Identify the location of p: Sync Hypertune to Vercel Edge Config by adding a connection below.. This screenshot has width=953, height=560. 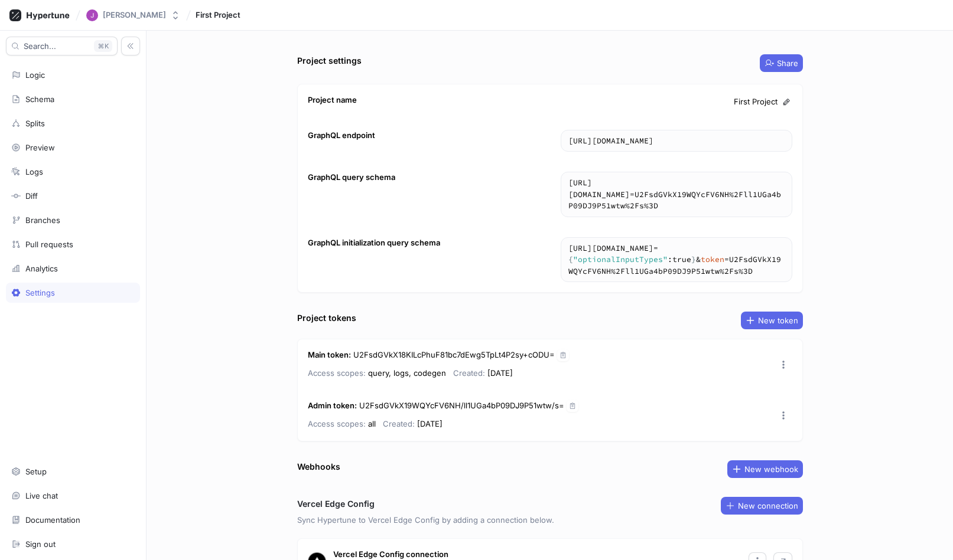
(551, 521).